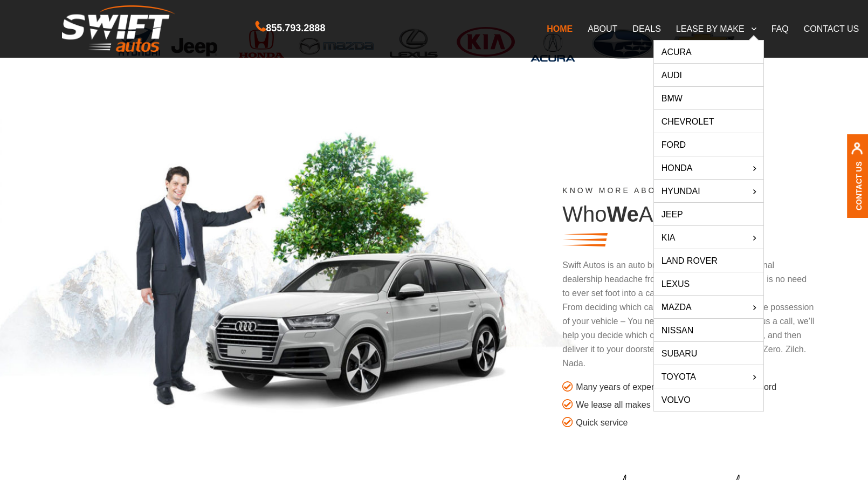 The height and width of the screenshot is (480, 868). What do you see at coordinates (708, 98) in the screenshot?
I see `a: BMW` at bounding box center [708, 98].